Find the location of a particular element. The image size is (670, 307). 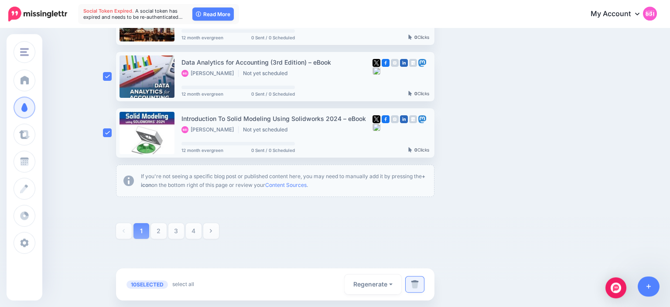

img: trash.png is located at coordinates (415, 284).